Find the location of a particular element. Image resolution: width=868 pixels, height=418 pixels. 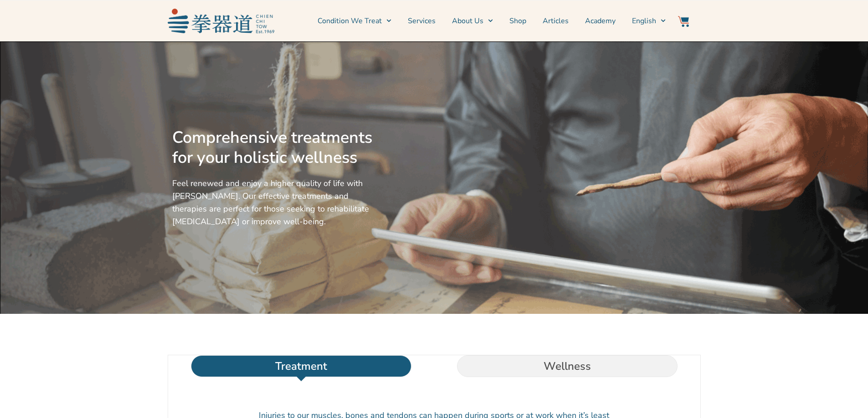

a: Services is located at coordinates (421, 21).